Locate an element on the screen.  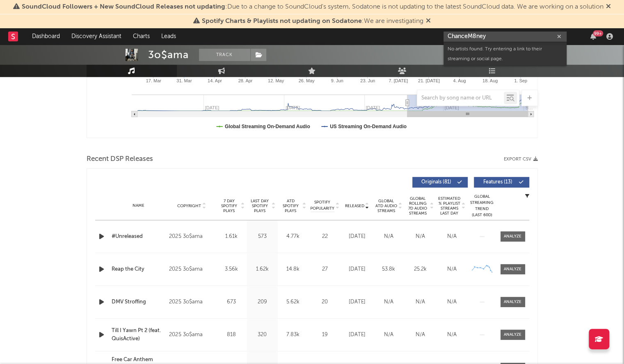
span: SoundCloud Followers + New SoundCloud Releases not updating is located at coordinates (123, 7).